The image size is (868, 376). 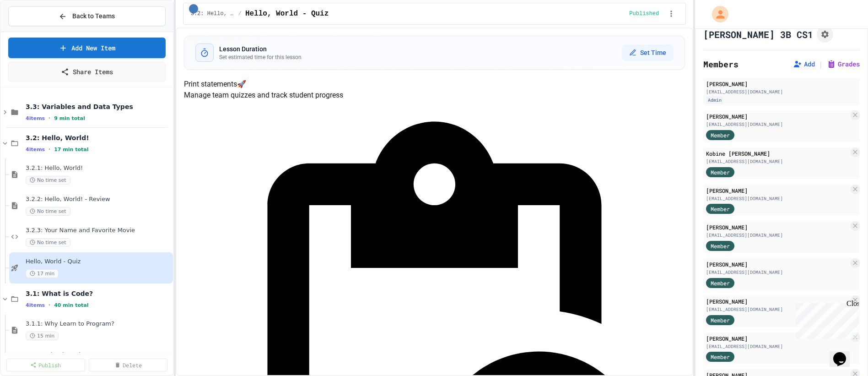 I want to click on button: Add, so click(x=804, y=64).